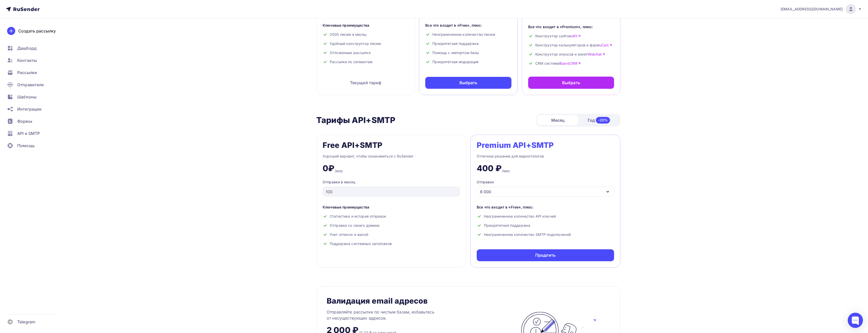 The height and width of the screenshot is (333, 868). What do you see at coordinates (486, 192) in the screenshot?
I see `div: 6 000` at bounding box center [486, 192].